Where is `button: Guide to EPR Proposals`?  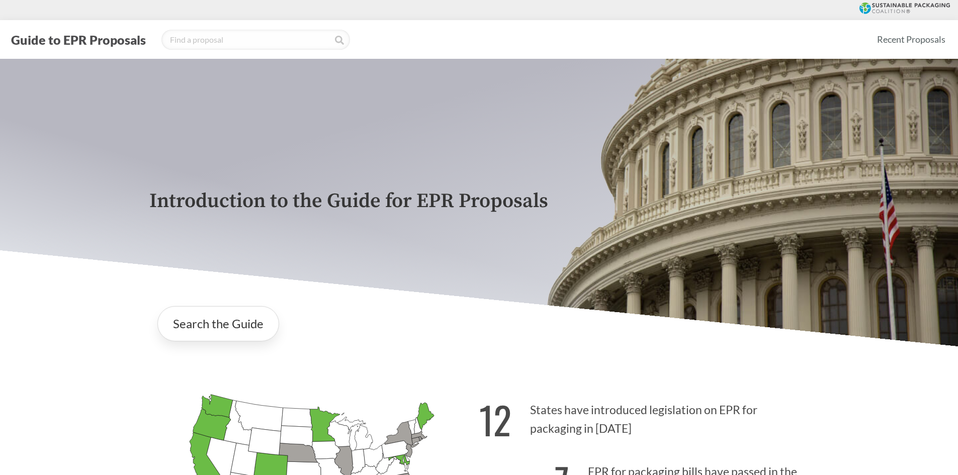
button: Guide to EPR Proposals is located at coordinates (78, 40).